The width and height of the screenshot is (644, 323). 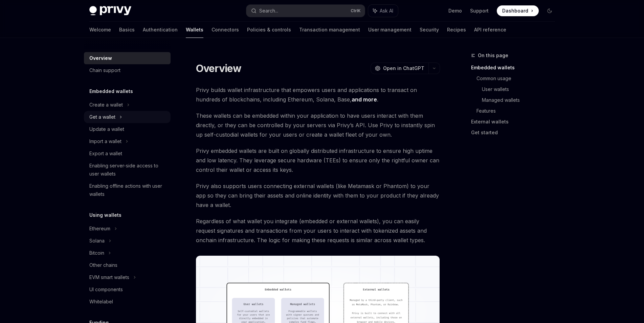 I want to click on a: Managed wallets, so click(x=521, y=100).